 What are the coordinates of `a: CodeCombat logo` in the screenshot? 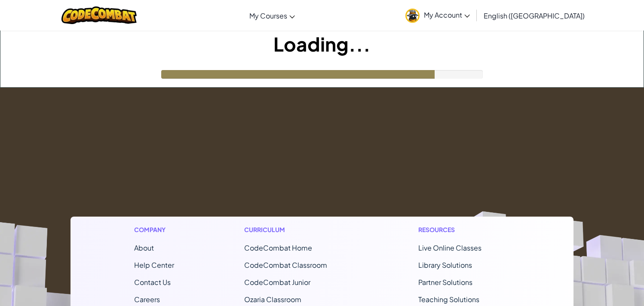 It's located at (99, 15).